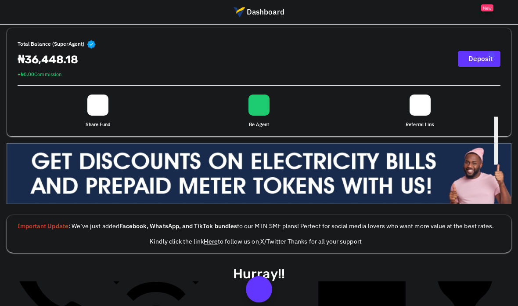  Describe the element at coordinates (43, 226) in the screenshot. I see `strong: Important Update` at that location.